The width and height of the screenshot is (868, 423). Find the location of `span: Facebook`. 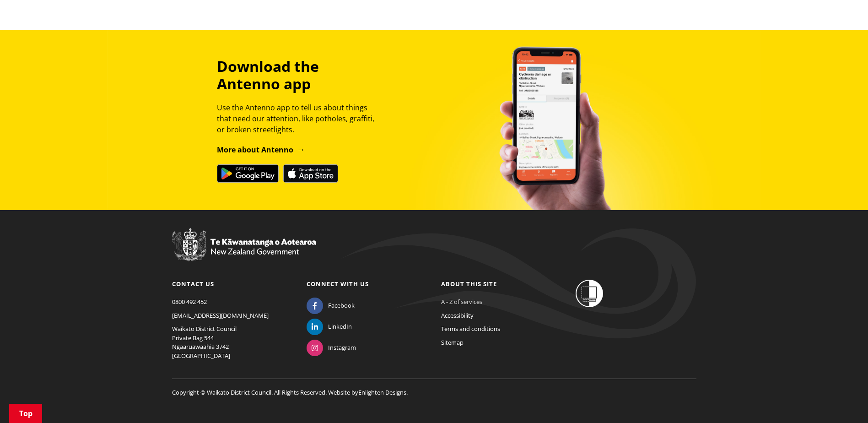

span: Facebook is located at coordinates (341, 306).